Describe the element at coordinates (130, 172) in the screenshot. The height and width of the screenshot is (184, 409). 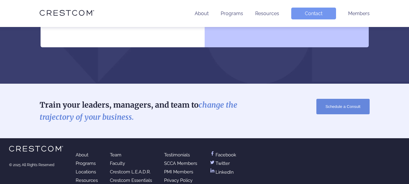
I see `a: Crestcom L.E.A.D.R.` at that location.